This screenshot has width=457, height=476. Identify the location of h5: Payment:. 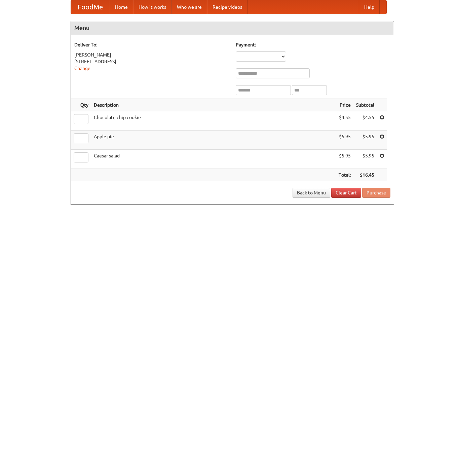
(313, 45).